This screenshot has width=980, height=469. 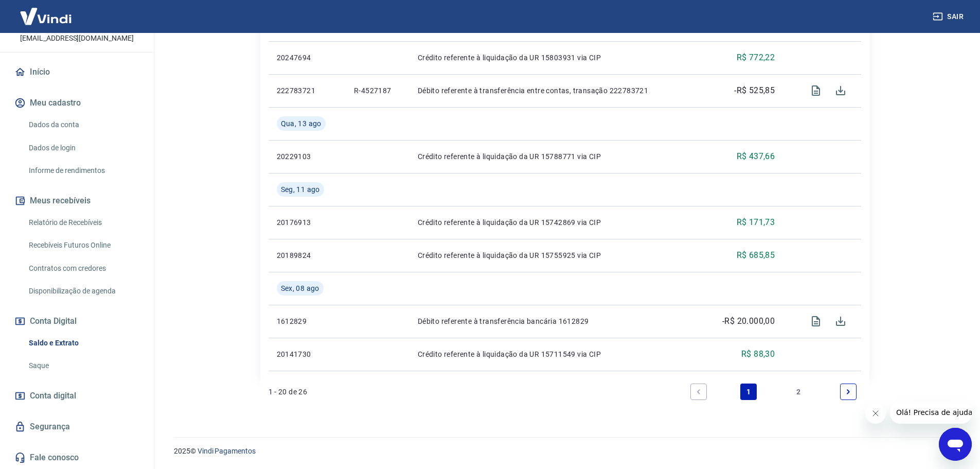 What do you see at coordinates (556, 156) in the screenshot?
I see `p: Crédito referente à liquidação da UR 15788771 via CIP` at bounding box center [556, 156].